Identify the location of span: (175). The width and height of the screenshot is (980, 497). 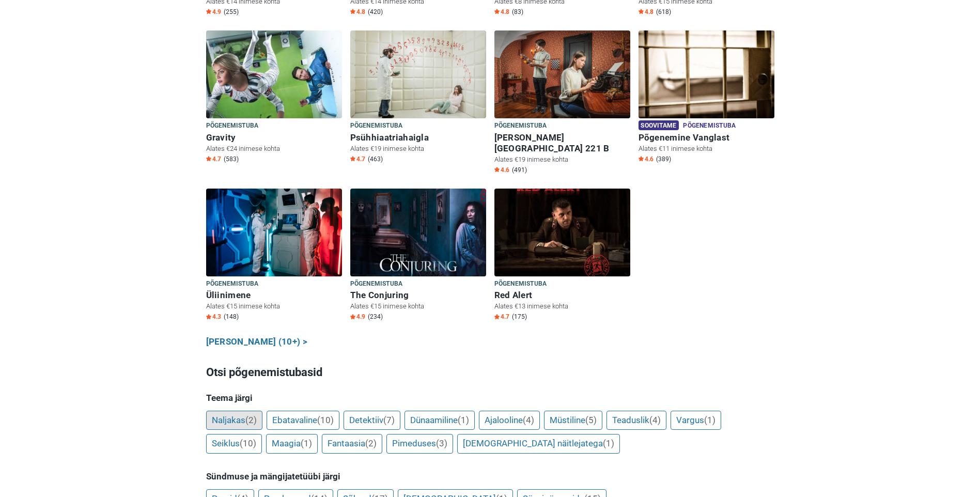
(519, 317).